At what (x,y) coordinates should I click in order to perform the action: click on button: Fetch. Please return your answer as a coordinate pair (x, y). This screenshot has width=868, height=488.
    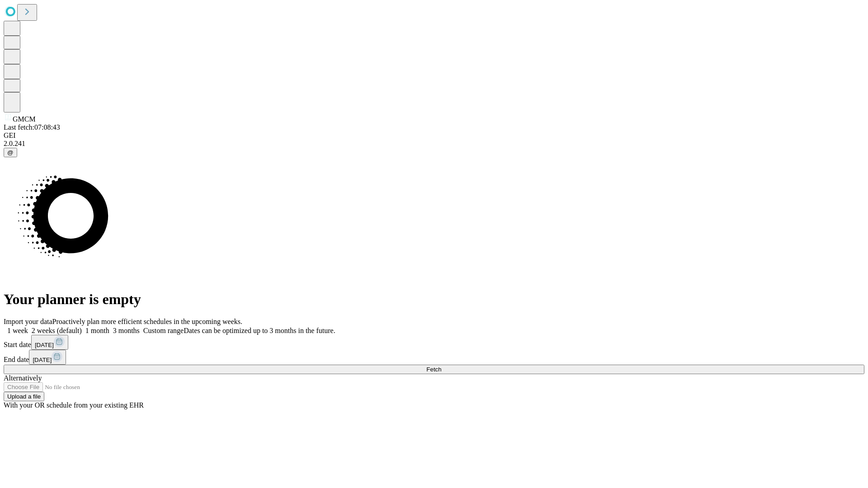
    Looking at the image, I should click on (434, 369).